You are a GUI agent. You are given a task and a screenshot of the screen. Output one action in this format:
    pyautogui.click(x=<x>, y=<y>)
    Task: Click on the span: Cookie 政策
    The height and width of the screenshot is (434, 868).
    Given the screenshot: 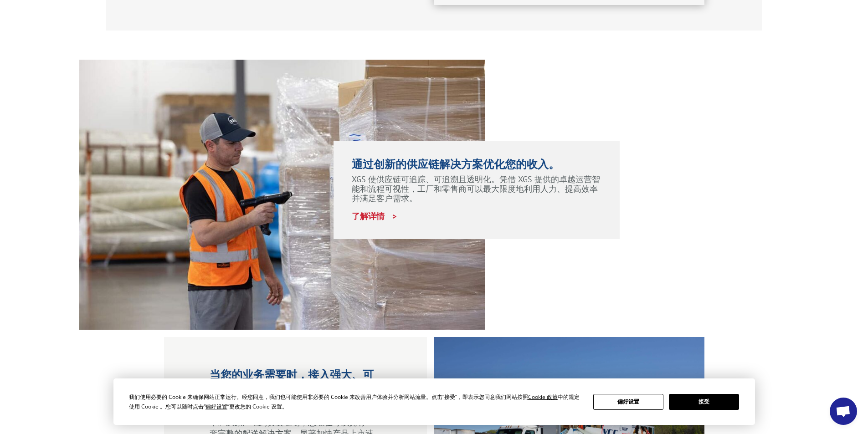 What is the action you would take?
    pyautogui.click(x=543, y=396)
    